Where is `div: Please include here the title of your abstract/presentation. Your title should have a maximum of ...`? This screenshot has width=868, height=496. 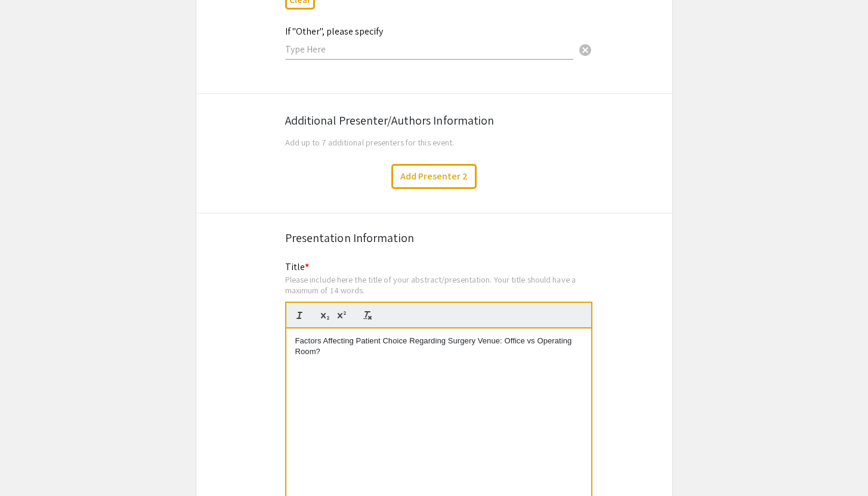 div: Please include here the title of your abstract/presentation. Your title should have a maximum of ... is located at coordinates (438, 285).